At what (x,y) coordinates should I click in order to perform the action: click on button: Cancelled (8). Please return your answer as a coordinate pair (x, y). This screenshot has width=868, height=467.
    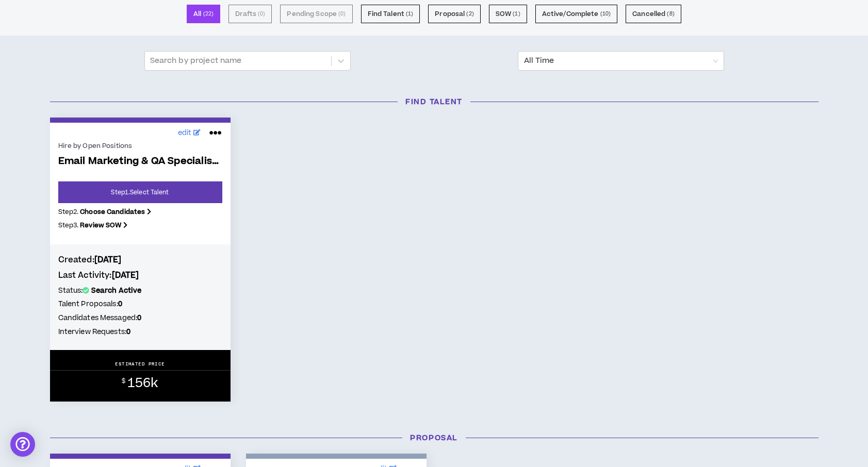
    Looking at the image, I should click on (653, 14).